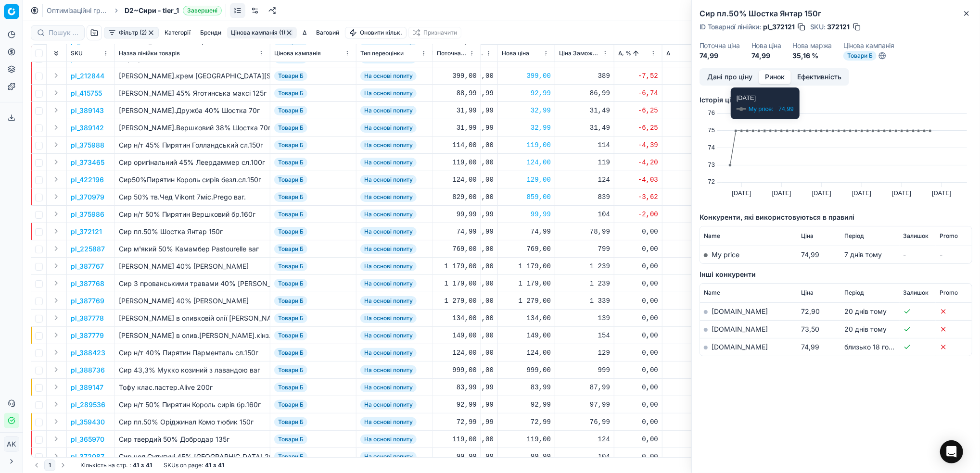 Image resolution: width=980 pixels, height=473 pixels. I want to click on p: pl_373465, so click(87, 162).